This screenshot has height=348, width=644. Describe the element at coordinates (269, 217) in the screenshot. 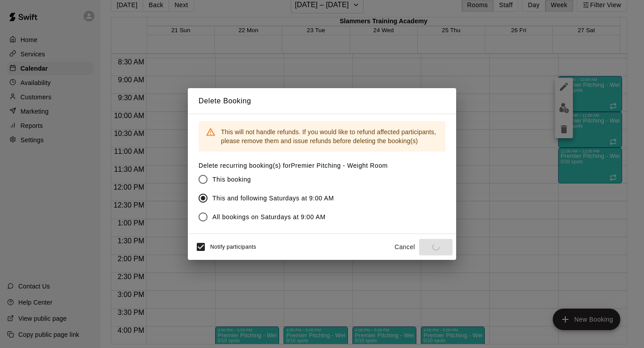

I see `span: All bookings on Saturdays at 9:00 AM` at that location.